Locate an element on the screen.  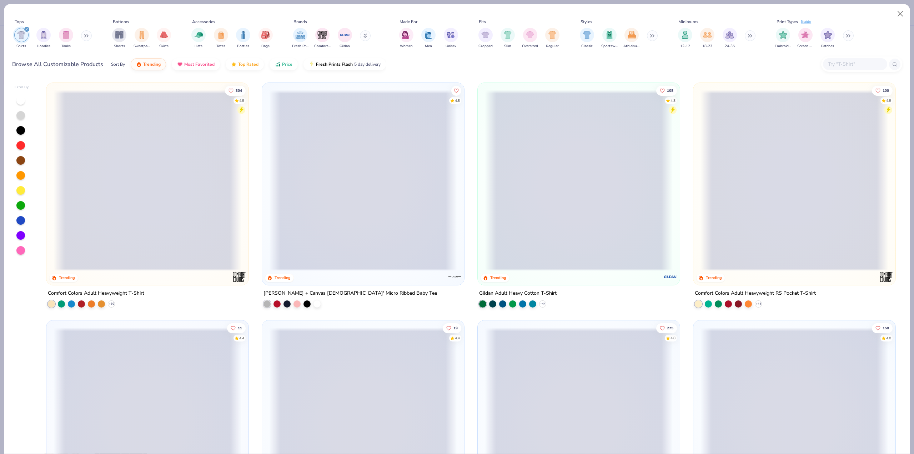
span: + 60 is located at coordinates (111, 304).